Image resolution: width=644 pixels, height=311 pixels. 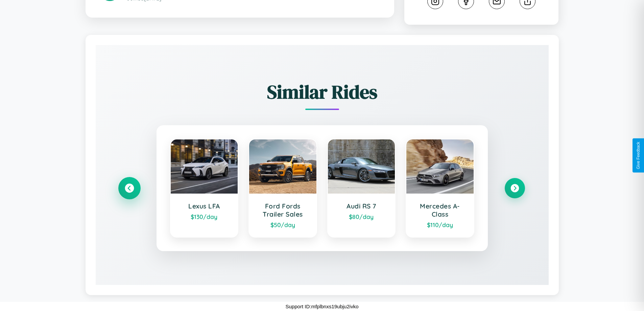 What do you see at coordinates (204, 206) in the screenshot?
I see `h3: Lexus LFA` at bounding box center [204, 206].